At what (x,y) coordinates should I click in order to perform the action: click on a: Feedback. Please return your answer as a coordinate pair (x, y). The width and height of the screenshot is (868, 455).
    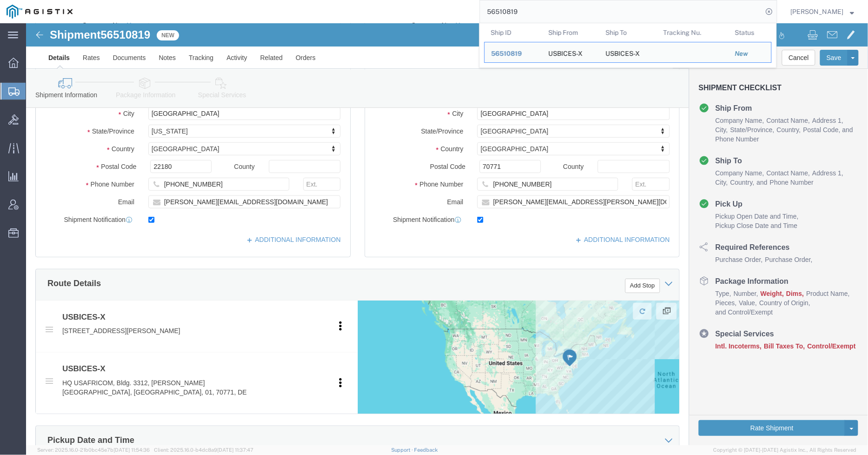
    Looking at the image, I should click on (426, 450).